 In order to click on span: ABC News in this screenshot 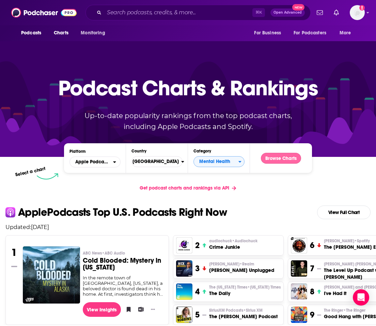, I will do `click(104, 253)`.